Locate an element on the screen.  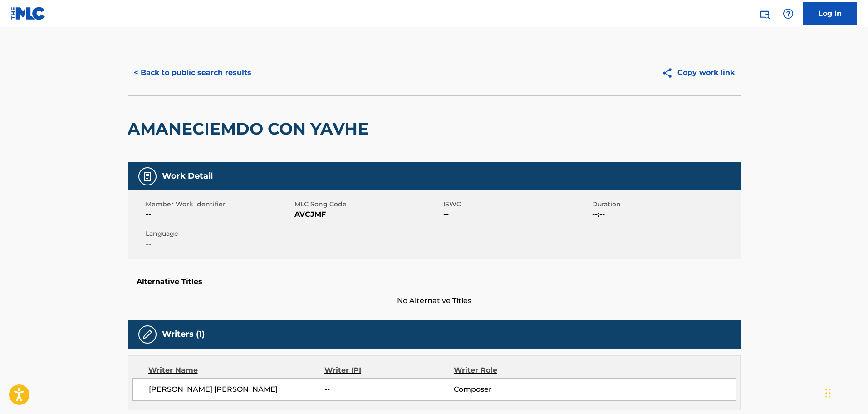
button: Copy work link is located at coordinates (698, 72).